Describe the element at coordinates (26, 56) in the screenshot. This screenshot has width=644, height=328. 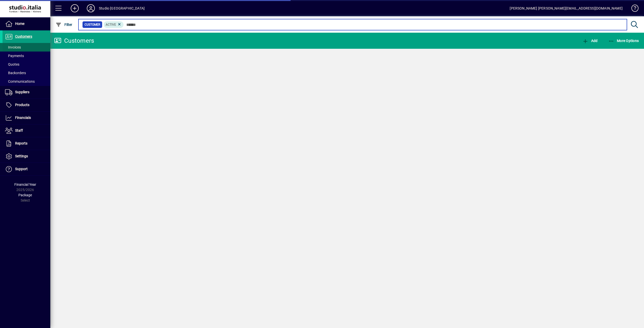
I see `a: Payments` at that location.